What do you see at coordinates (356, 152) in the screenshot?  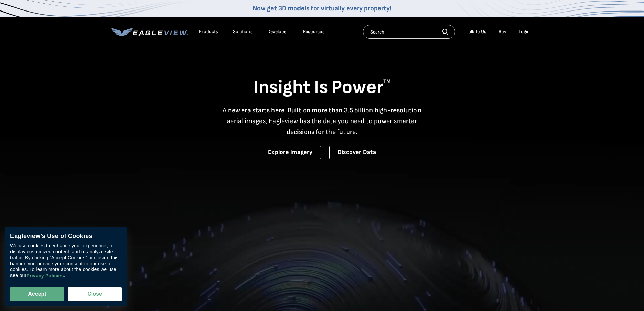 I see `a: Discover Data` at bounding box center [356, 152].